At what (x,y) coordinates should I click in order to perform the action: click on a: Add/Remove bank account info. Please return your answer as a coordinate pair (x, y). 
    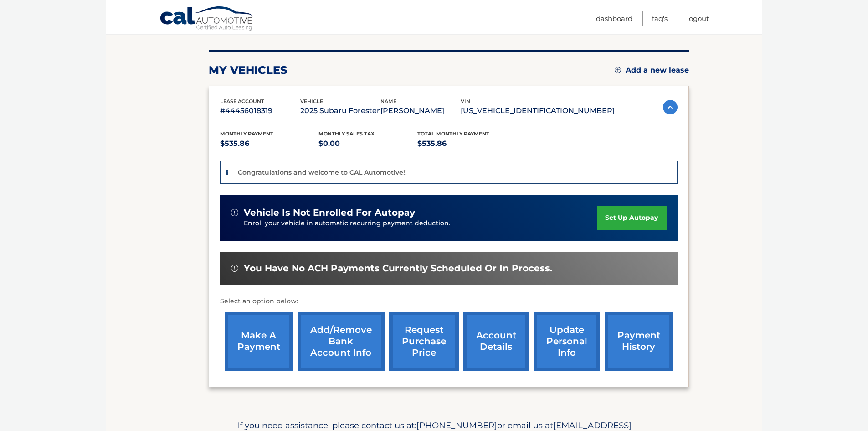
    Looking at the image, I should click on (341, 341).